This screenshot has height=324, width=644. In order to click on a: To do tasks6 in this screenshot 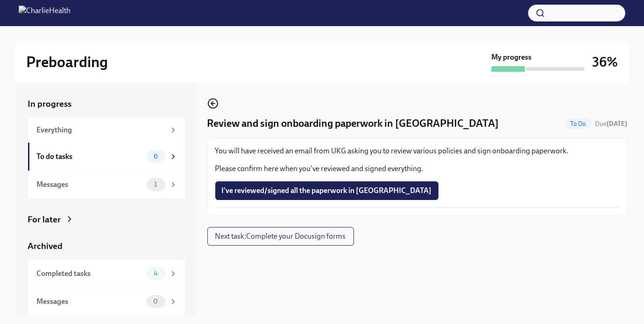, I will do `click(107, 157)`.